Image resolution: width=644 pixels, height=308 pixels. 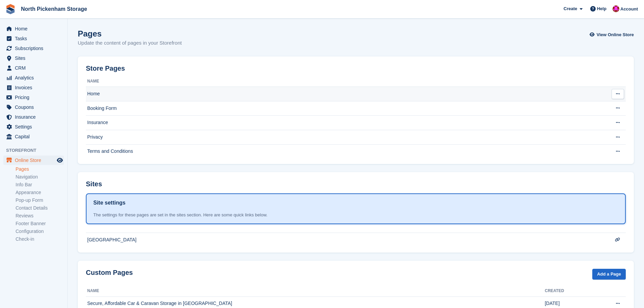 I want to click on img: Dylan Taylor, so click(x=616, y=9).